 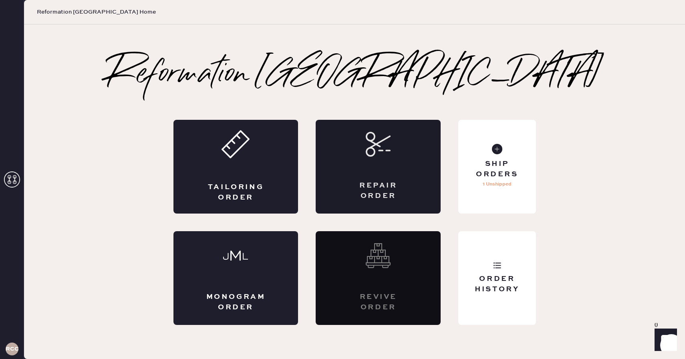 I want to click on div: Monogram Order, so click(x=236, y=302).